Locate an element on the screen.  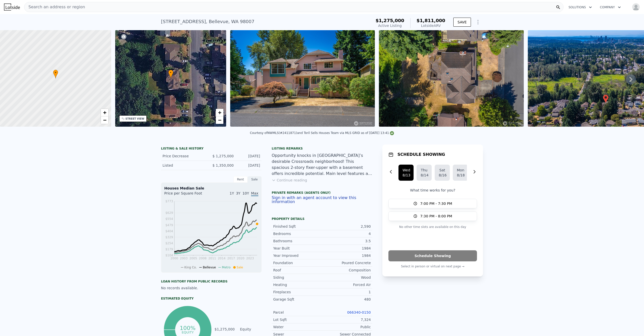
img: NWMLS Logo is located at coordinates (392, 133).